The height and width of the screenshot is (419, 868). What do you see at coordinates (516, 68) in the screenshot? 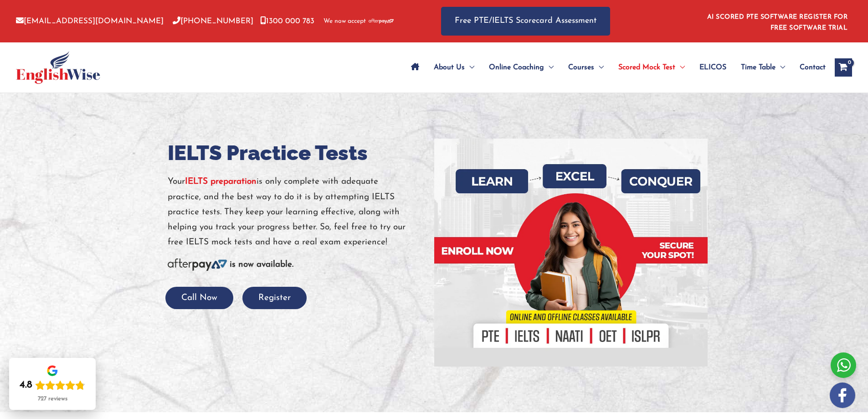
I see `span: Online Coaching` at bounding box center [516, 68].